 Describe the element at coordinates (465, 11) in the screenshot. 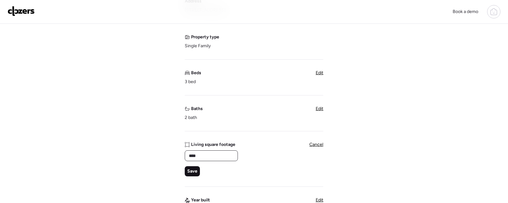

I see `span: Book a demo` at that location.